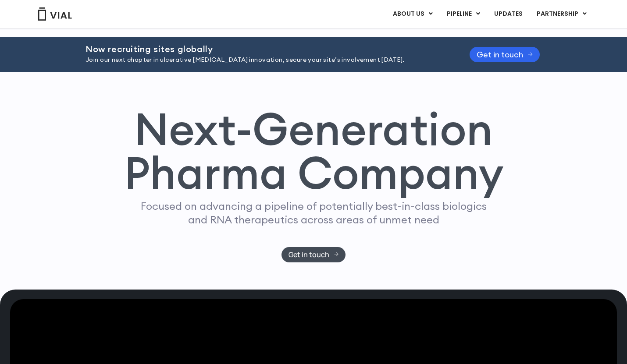 This screenshot has height=364, width=627. I want to click on a: ABOUT USMenu Toggle, so click(413, 14).